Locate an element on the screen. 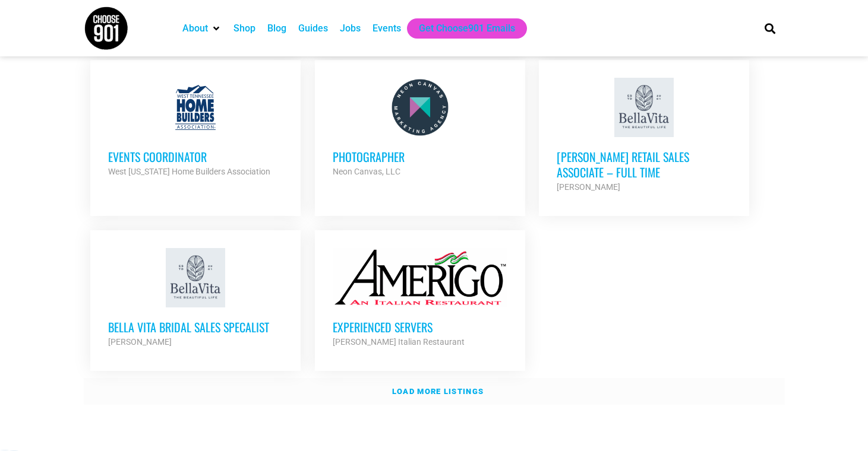 This screenshot has height=451, width=868. a: Photographer Neon Canvas, LLC is located at coordinates (420, 128).